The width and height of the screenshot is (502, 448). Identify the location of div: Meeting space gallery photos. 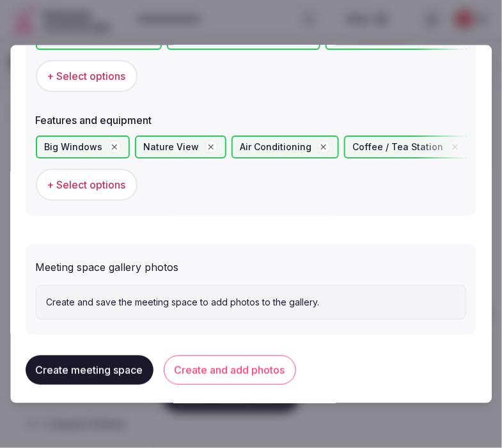
(250, 265).